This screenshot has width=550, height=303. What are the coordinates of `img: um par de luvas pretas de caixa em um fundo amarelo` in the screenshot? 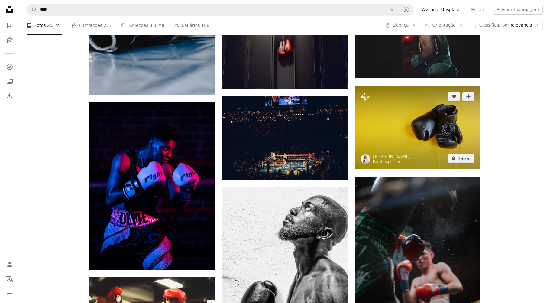 It's located at (418, 127).